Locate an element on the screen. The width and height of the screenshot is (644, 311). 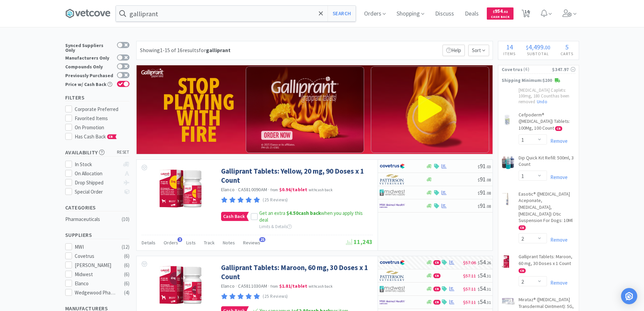
div: Drop Shipped is located at coordinates (97, 183).